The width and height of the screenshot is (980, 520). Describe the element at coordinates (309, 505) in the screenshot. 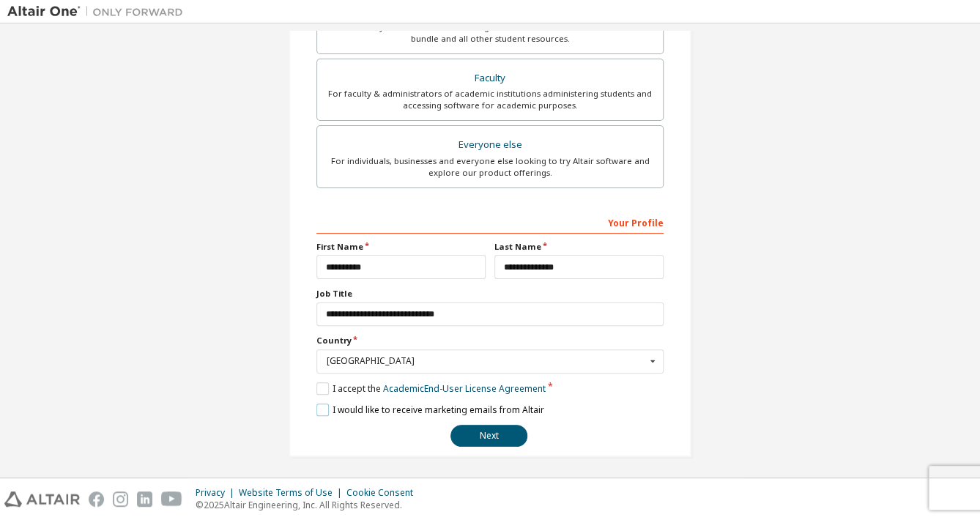

I see `p: © 2025 Altair Engineering, Inc. All Rights Reserved.` at that location.